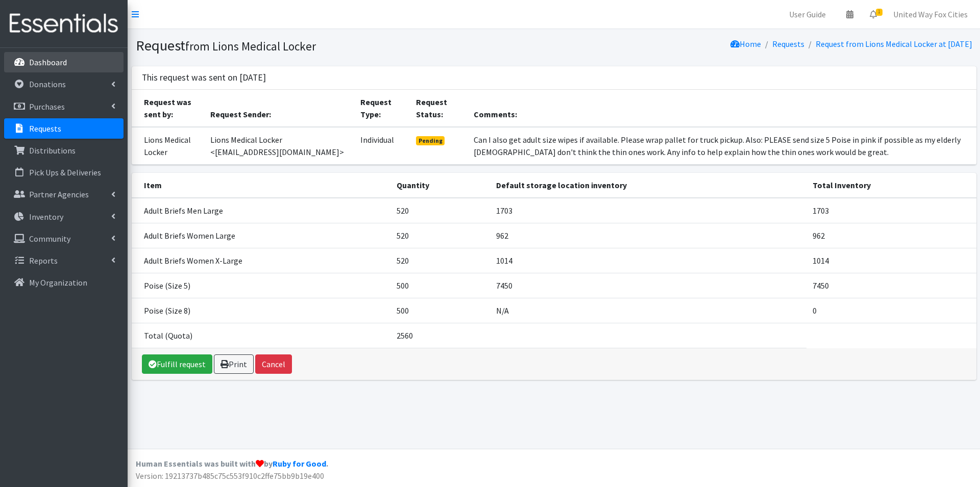  Describe the element at coordinates (343, 45) in the screenshot. I see `h1: Request` at that location.